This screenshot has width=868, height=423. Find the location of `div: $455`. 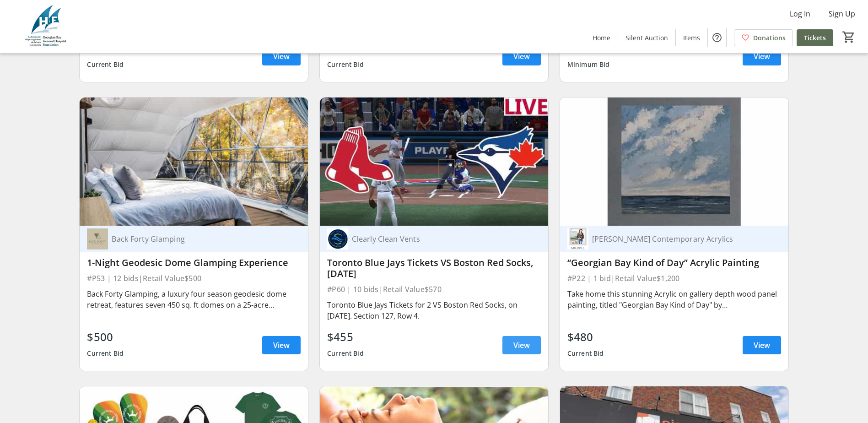

div: $455 is located at coordinates (345, 337).